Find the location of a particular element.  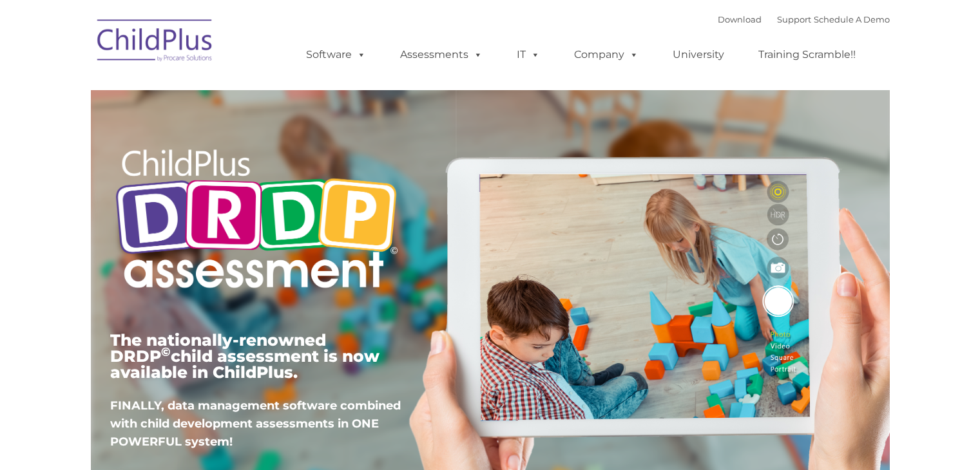

a: Software is located at coordinates (336, 55).